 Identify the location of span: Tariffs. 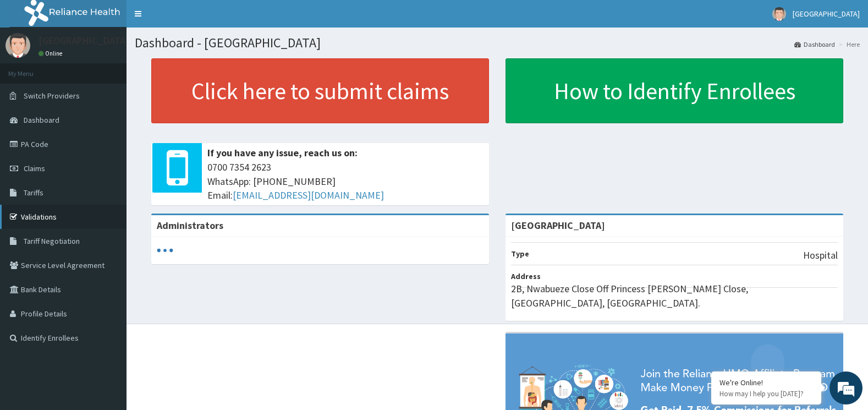
(34, 193).